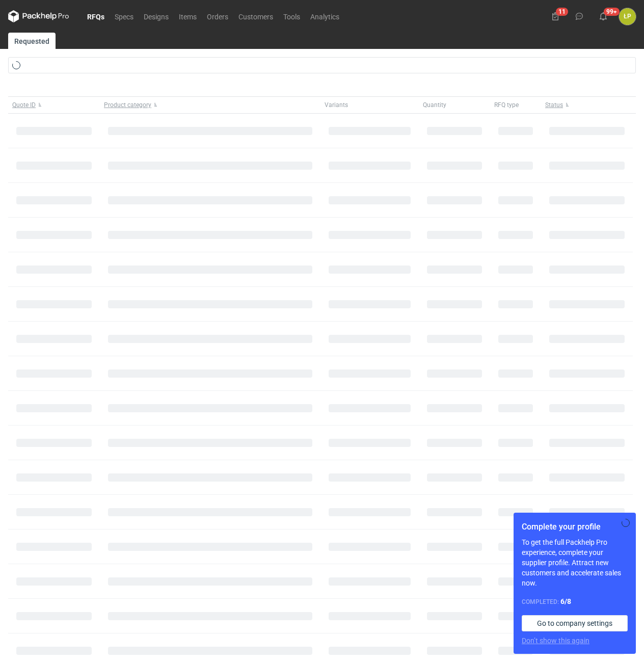  Describe the element at coordinates (434, 105) in the screenshot. I see `span: Quantity` at that location.